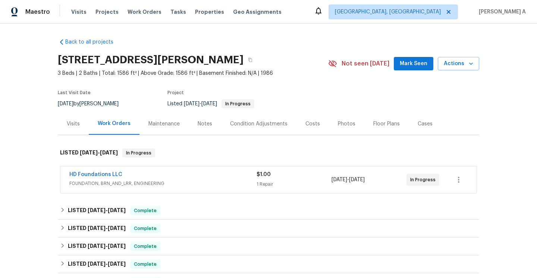  What do you see at coordinates (413, 64) in the screenshot?
I see `span: Mark Seen` at bounding box center [413, 64].